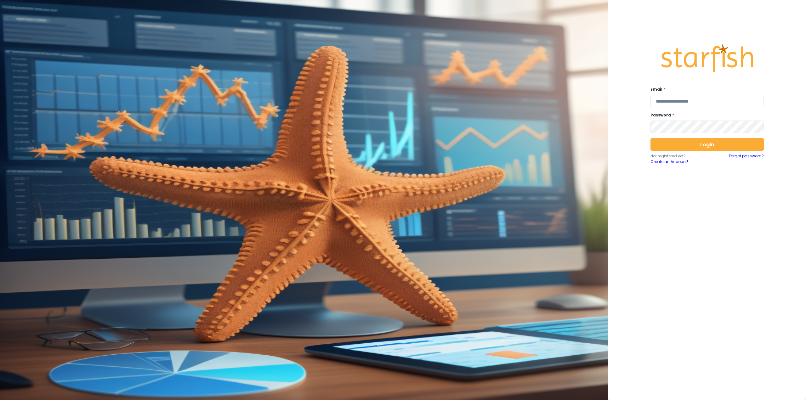 This screenshot has width=806, height=400. Describe the element at coordinates (705, 115) in the screenshot. I see `label: Password` at that location.